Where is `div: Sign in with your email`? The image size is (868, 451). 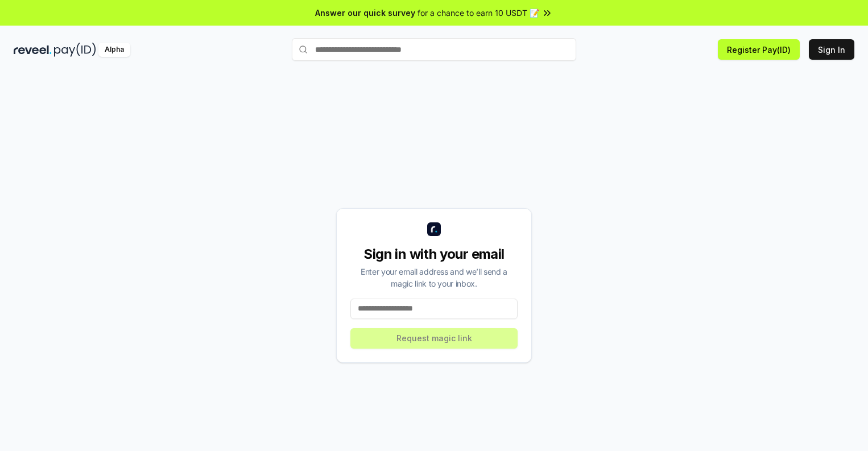 div: Sign in with your email is located at coordinates (434, 254).